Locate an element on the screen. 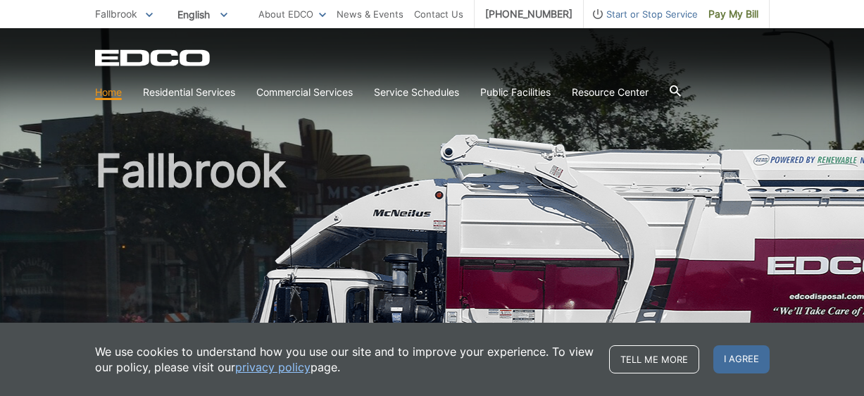 The image size is (864, 396). a: privacy policy is located at coordinates (272, 367).